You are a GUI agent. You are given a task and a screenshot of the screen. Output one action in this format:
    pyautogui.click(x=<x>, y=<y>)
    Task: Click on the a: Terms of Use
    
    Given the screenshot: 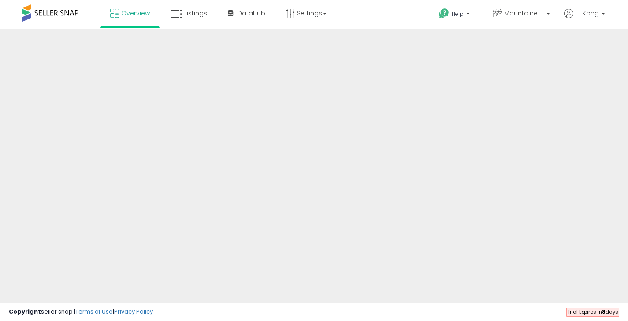 What is the action you would take?
    pyautogui.click(x=94, y=311)
    